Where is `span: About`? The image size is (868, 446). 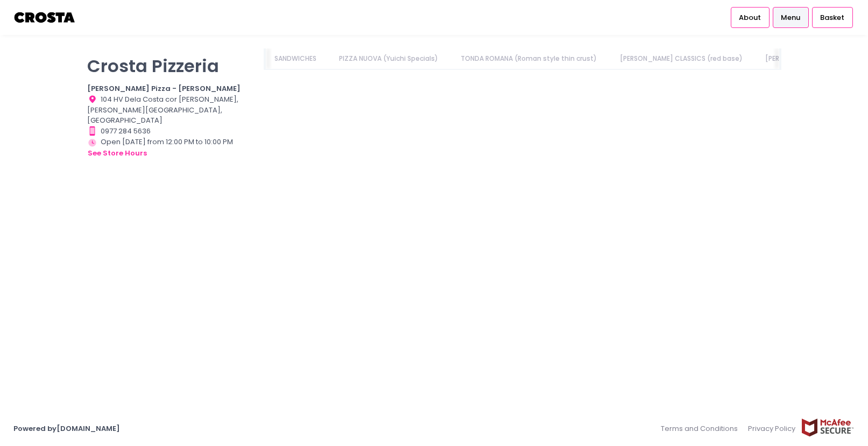 span: About is located at coordinates (750, 18).